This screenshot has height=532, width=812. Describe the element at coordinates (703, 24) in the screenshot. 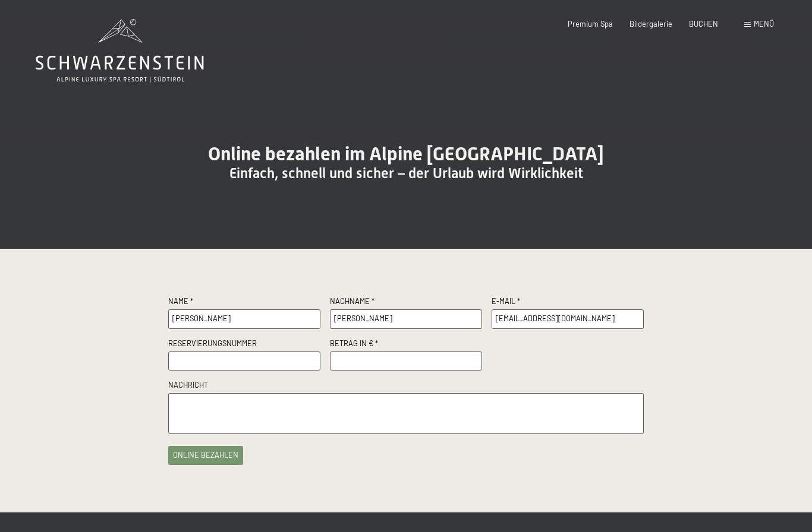

I see `span: BUCHEN` at that location.